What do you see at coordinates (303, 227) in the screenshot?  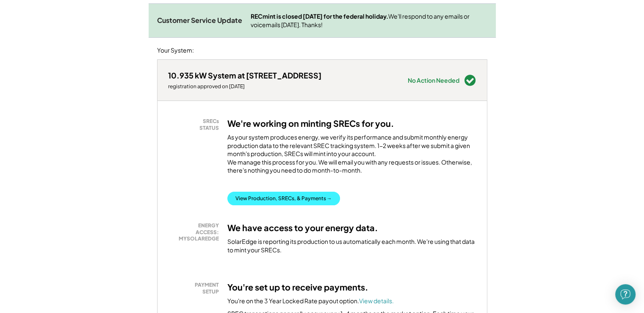 I see `h3: We have access to your energy data.` at bounding box center [303, 227].